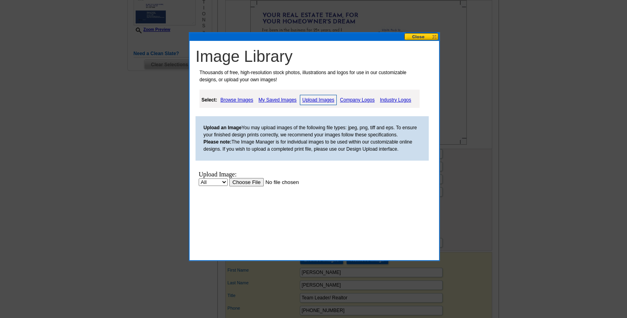  What do you see at coordinates (217, 142) in the screenshot?
I see `b: Please note:` at bounding box center [217, 142].